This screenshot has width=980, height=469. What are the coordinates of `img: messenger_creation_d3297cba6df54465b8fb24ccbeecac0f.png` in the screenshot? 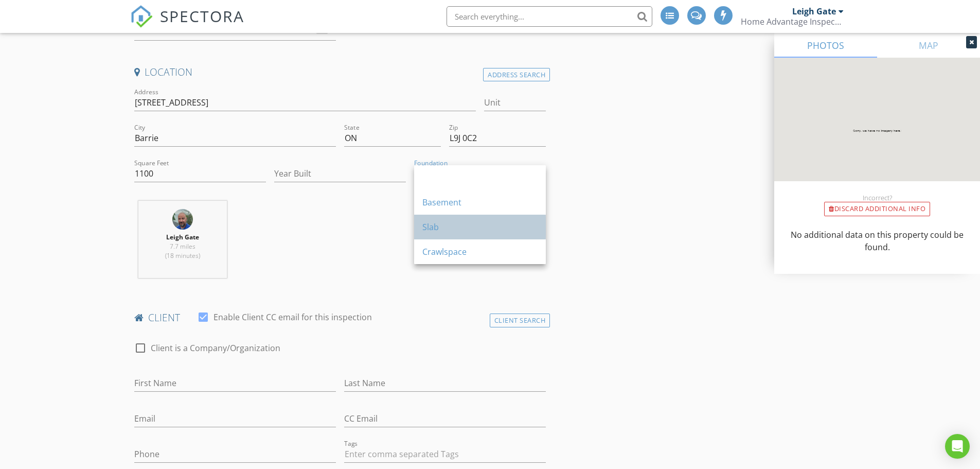 It's located at (182, 220).